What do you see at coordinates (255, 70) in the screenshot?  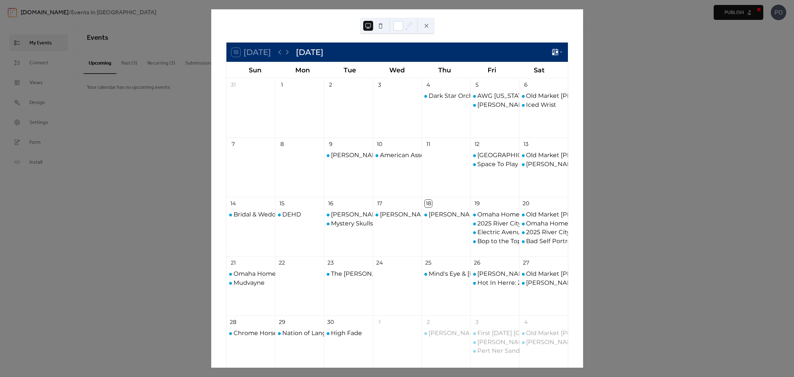 I see `div: Sun` at bounding box center [255, 70].